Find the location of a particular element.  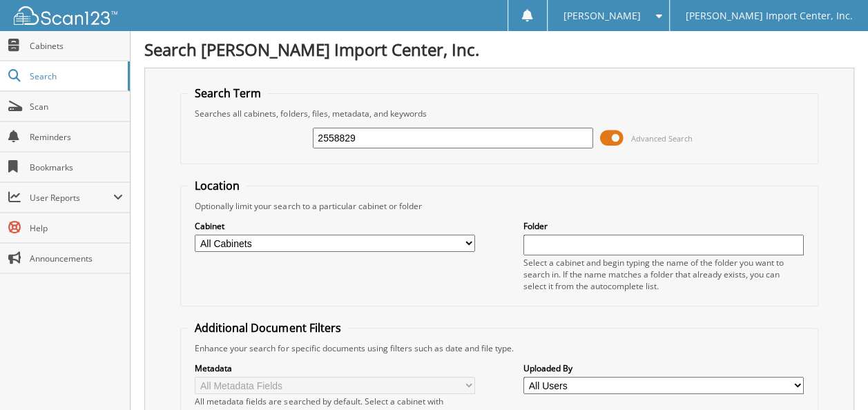

legend: Location is located at coordinates (216, 185).